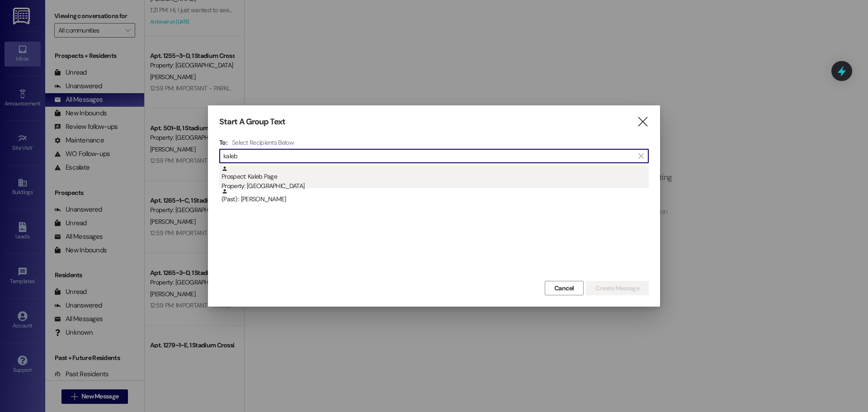  Describe the element at coordinates (641, 156) in the screenshot. I see `button: Clear text` at that location.